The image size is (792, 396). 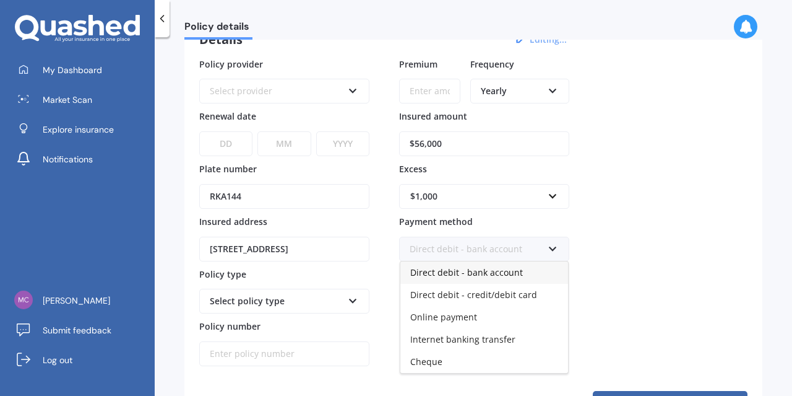 What do you see at coordinates (284, 353) in the screenshot?
I see `input: Enter policy number` at bounding box center [284, 353].